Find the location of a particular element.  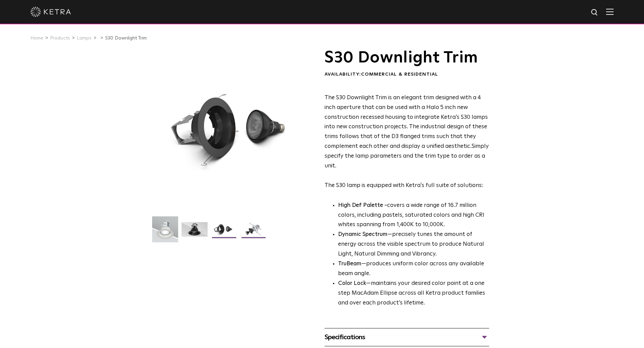

img: S30-DownlightTrim-2021-Web-Square is located at coordinates (165, 232).